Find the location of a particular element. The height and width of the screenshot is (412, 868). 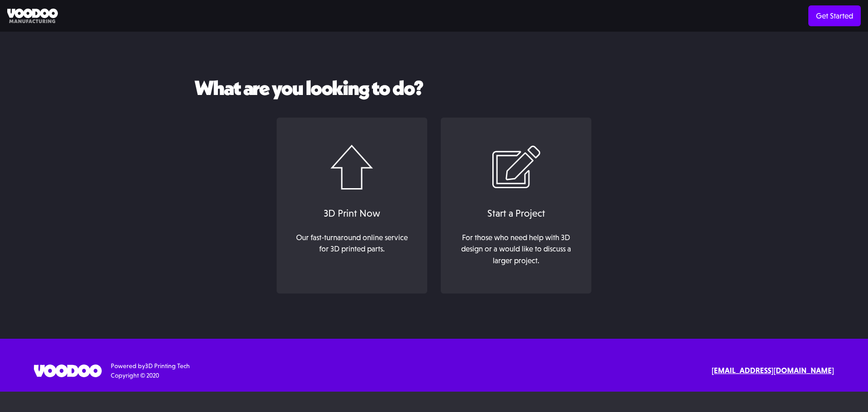

div: Powered by Copyright © 2020 is located at coordinates (150, 371).